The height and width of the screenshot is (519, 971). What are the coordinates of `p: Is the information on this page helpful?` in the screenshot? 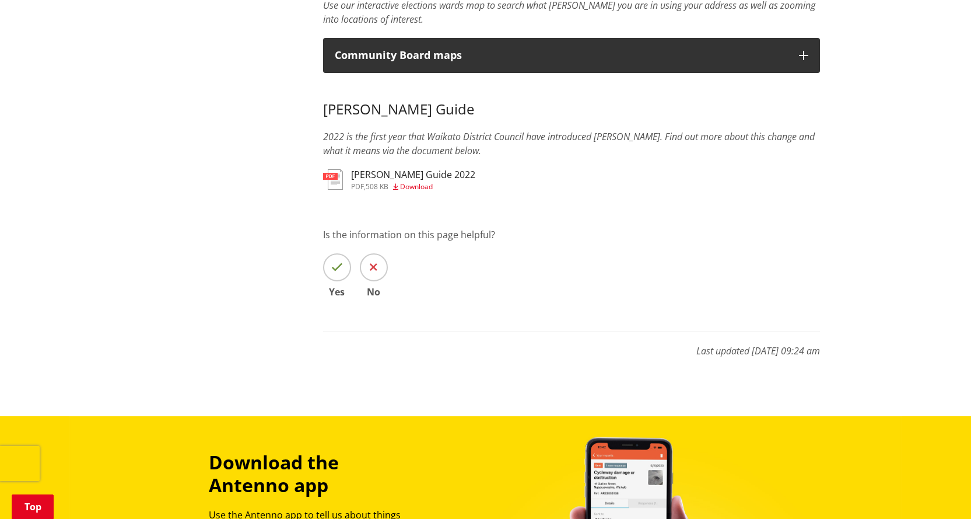 It's located at (572, 235).